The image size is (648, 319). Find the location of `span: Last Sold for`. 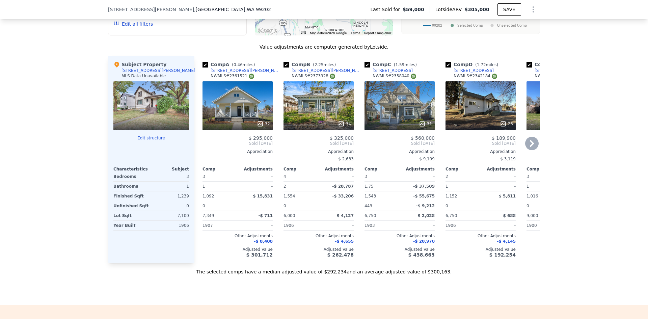

span: Last Sold for is located at coordinates (387, 9).